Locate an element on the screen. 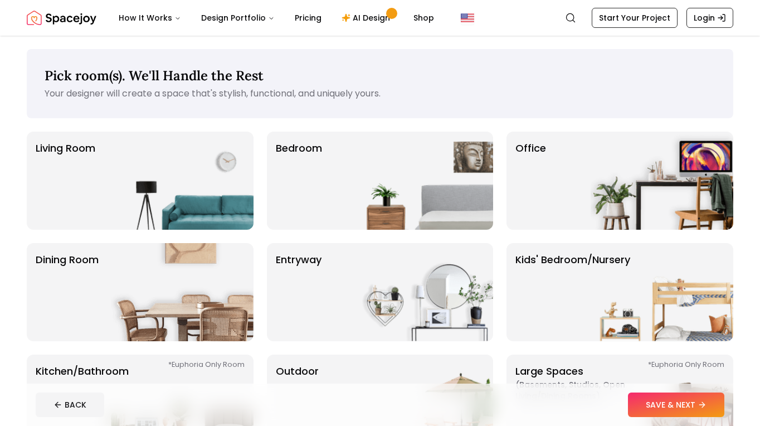 The height and width of the screenshot is (426, 760). a: Shop is located at coordinates (423, 18).